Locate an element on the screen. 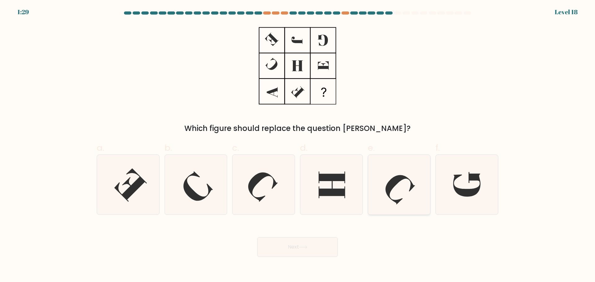 The image size is (595, 282). button: Next is located at coordinates (297, 247).